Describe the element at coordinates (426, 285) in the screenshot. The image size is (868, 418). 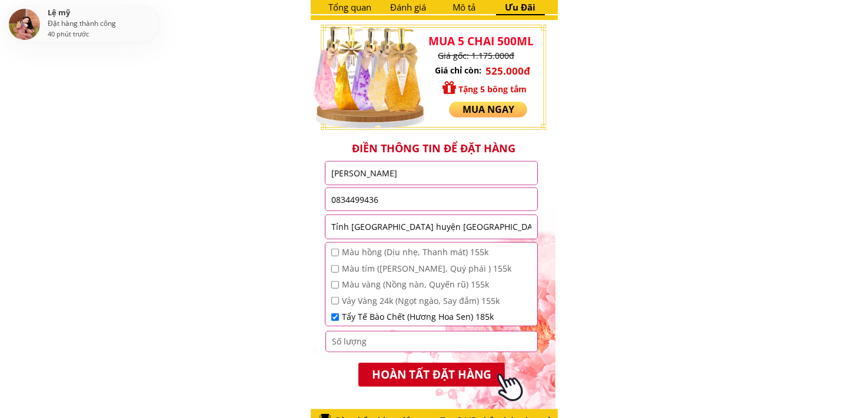
I see `span: Màu vàng (Nồng nàn, Quyến rũ) 155k` at that location.